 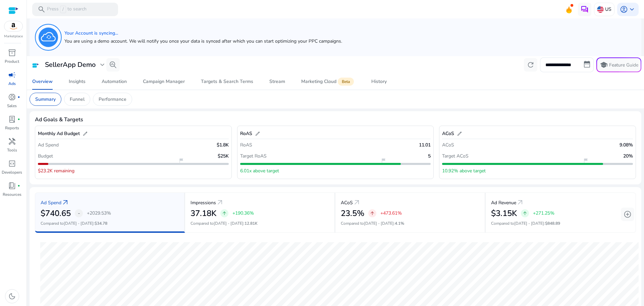 What do you see at coordinates (114, 81) in the screenshot?
I see `div: Automation` at bounding box center [114, 81].